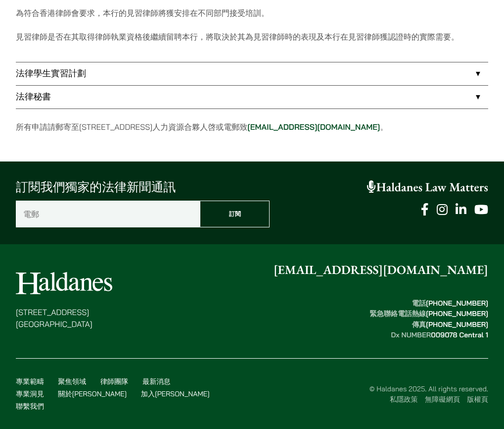 This screenshot has height=429, width=504. Describe the element at coordinates (252, 37) in the screenshot. I see `p: 見習律師是否在其取得律師執業資格後繼續留聘本行，將取決於其為見習律師時的表現及本行在見習律師獲認證時的實際需要。` at that location.